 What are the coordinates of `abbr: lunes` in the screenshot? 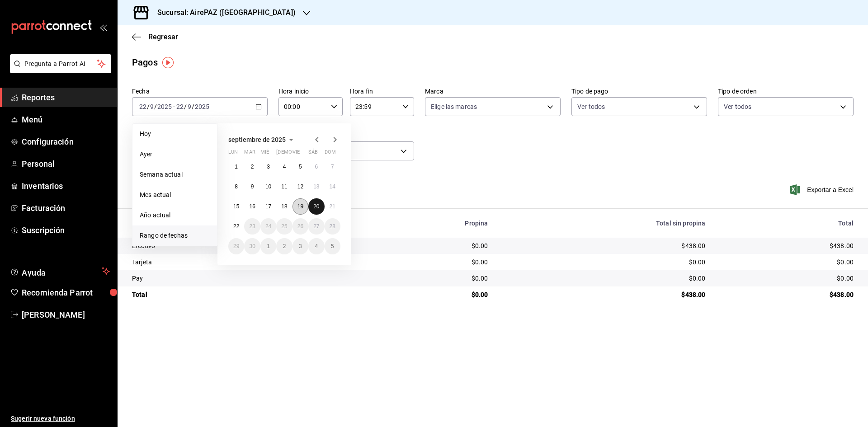 It's located at (233, 154).